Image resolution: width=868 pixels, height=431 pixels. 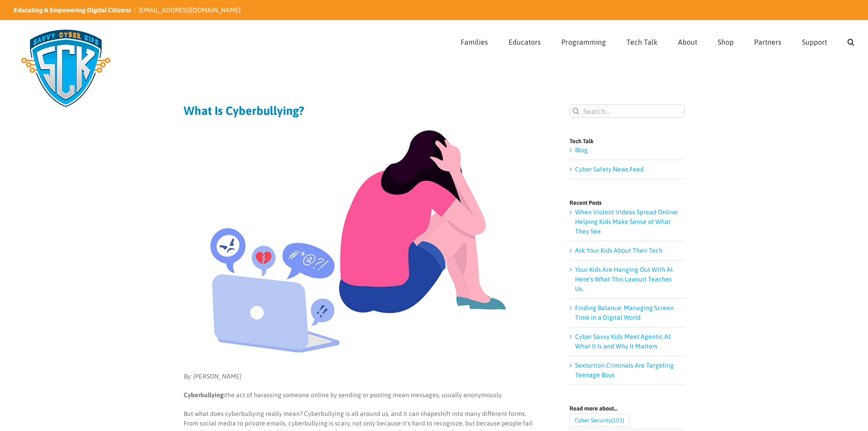 What do you see at coordinates (624, 370) in the screenshot?
I see `a: Sextortion Criminals Are Targeting Teenage Boys` at bounding box center [624, 370].